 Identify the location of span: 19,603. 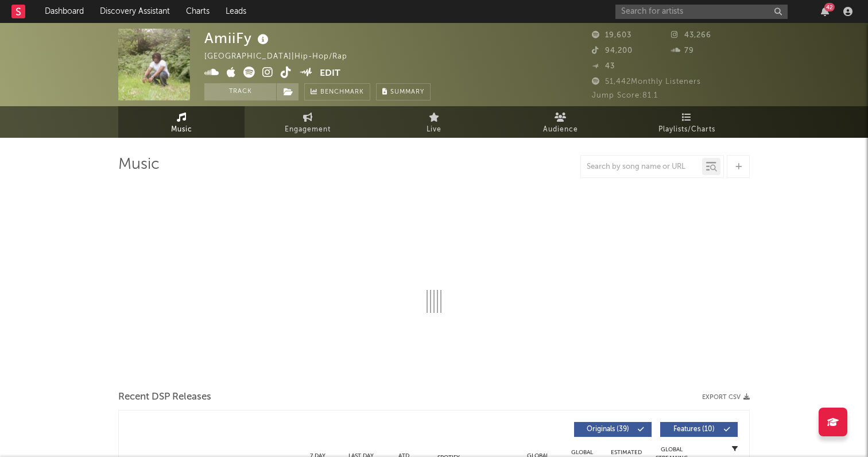
(611, 35).